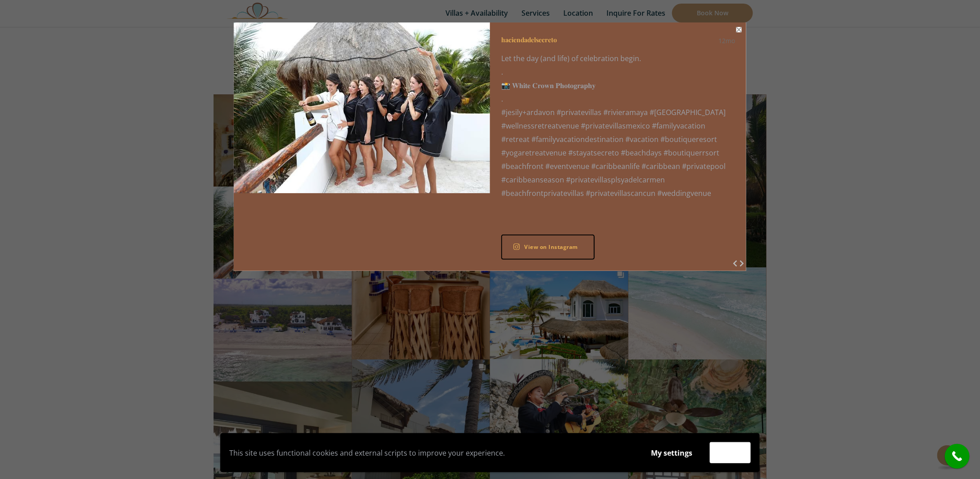 This screenshot has height=479, width=980. Describe the element at coordinates (618, 126) in the screenshot. I see `p: Let the day (and life) of celebration begin. . 📸 𝐖𝐡𝐢𝐭𝐞 𝐂𝐫𝐨𝐰𝐧 𝐏𝐡𝐨𝐭𝐨𝐠𝐫𝐚𝐩𝐡𝐲 . #jesily+ardavon #priva...` at that location.